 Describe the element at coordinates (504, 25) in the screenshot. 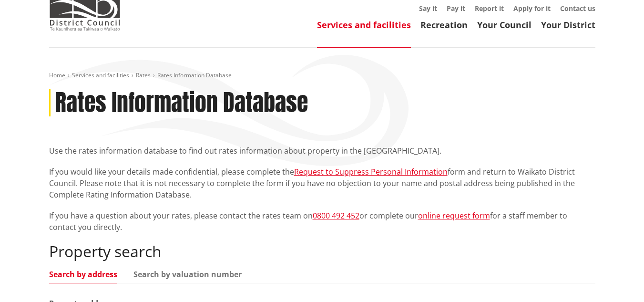

I see `a: Your Council` at that location.